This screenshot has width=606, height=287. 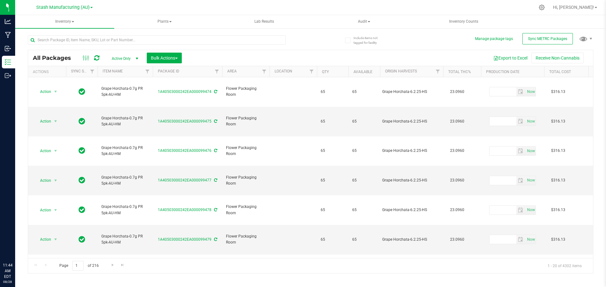 What do you see at coordinates (113, 71) in the screenshot?
I see `a: Item Name` at bounding box center [113, 71].